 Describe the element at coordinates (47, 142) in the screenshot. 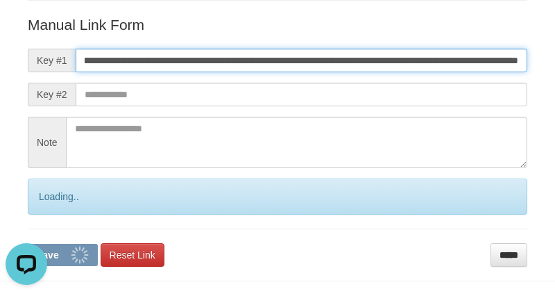

I see `span: Note` at that location.